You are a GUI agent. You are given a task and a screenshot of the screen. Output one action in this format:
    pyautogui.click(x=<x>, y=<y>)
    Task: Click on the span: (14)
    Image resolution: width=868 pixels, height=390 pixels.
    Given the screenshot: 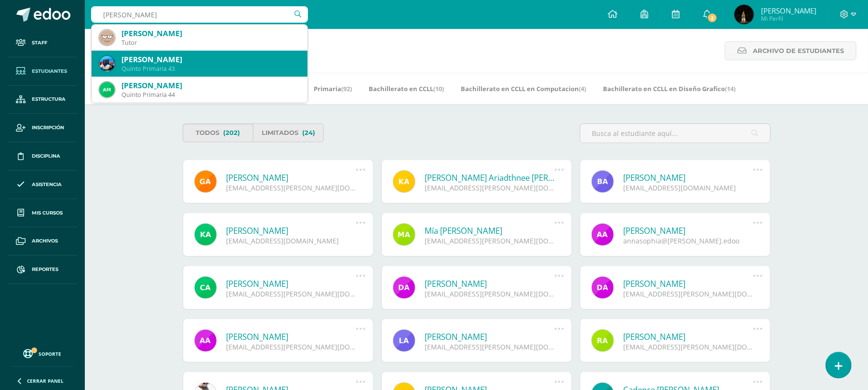 What is the action you would take?
    pyautogui.click(x=730, y=89)
    